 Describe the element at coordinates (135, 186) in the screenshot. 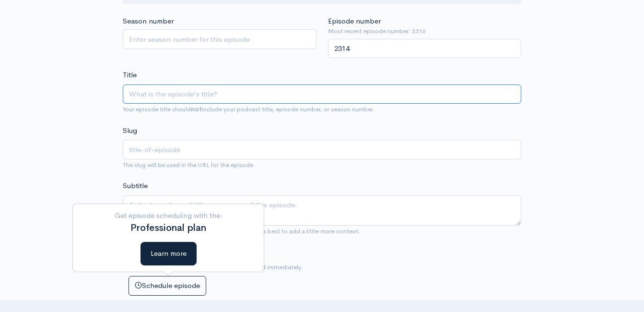

I see `label: Subtitle` at that location.